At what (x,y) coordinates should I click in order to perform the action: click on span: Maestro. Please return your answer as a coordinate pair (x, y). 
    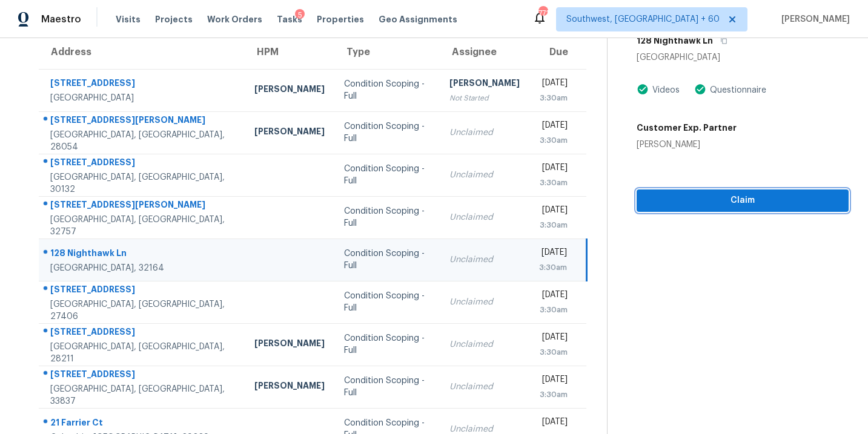
    Looking at the image, I should click on (61, 20).